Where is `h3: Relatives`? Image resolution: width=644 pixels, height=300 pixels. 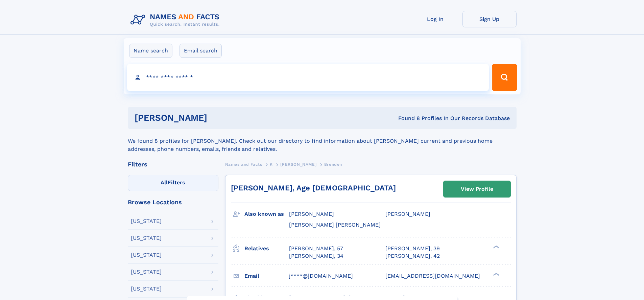
h3: Relatives is located at coordinates (267, 249).